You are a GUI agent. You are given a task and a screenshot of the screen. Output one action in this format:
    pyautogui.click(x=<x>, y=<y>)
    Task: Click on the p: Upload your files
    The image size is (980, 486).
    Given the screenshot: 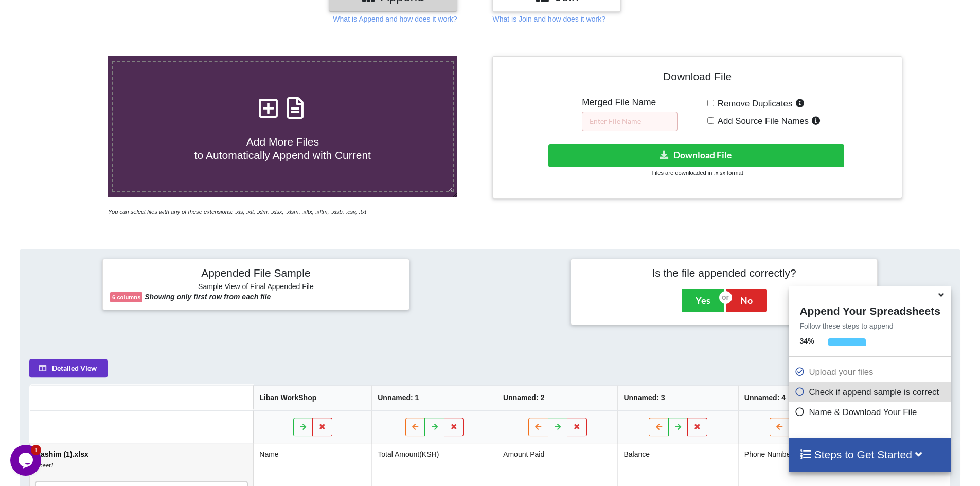 What is the action you would take?
    pyautogui.click(x=871, y=372)
    